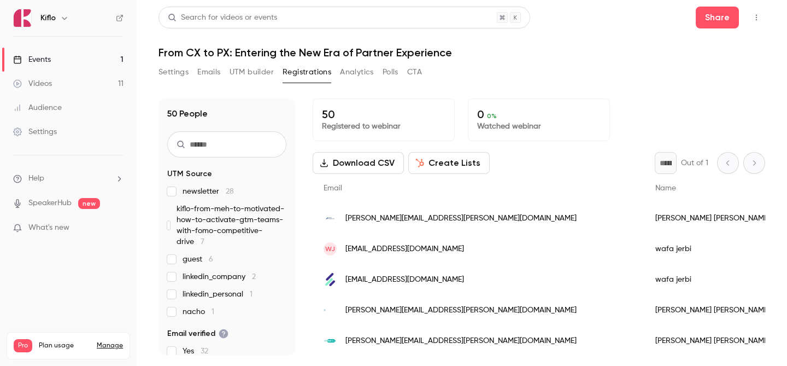 This screenshot has height=366, width=787. Describe the element at coordinates (384, 114) in the screenshot. I see `p: 50` at that location.